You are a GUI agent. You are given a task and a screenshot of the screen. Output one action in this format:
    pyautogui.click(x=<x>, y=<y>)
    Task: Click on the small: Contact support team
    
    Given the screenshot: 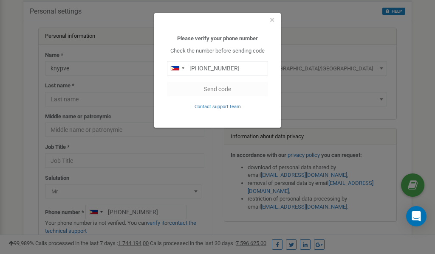 What is the action you would take?
    pyautogui.click(x=217, y=107)
    